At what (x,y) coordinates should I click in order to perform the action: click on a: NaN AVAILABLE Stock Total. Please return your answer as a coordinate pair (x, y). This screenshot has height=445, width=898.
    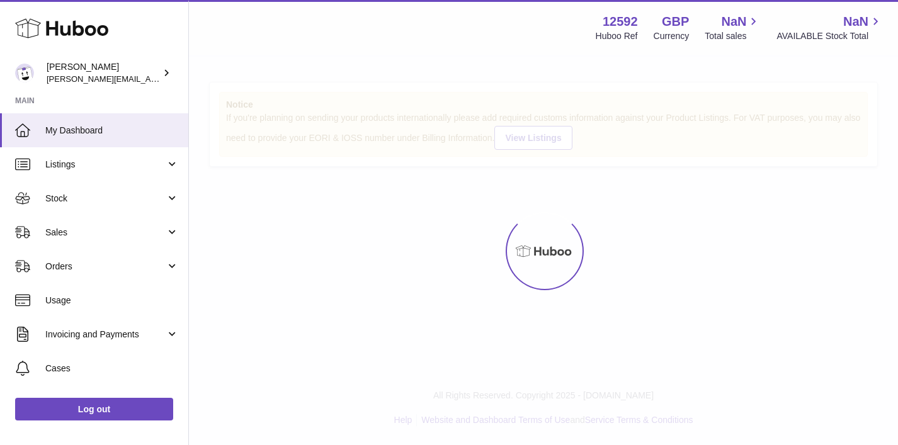
    Looking at the image, I should click on (829, 28).